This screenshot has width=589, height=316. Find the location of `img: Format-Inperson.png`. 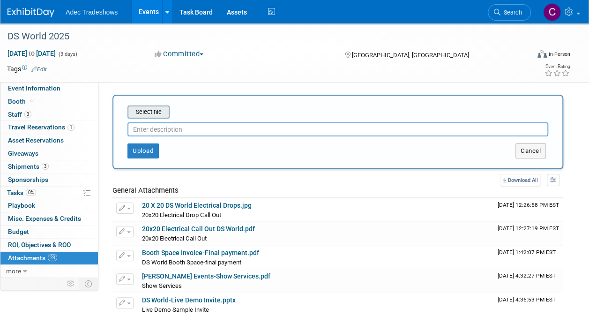

img: Format-Inperson.png is located at coordinates (542, 54).